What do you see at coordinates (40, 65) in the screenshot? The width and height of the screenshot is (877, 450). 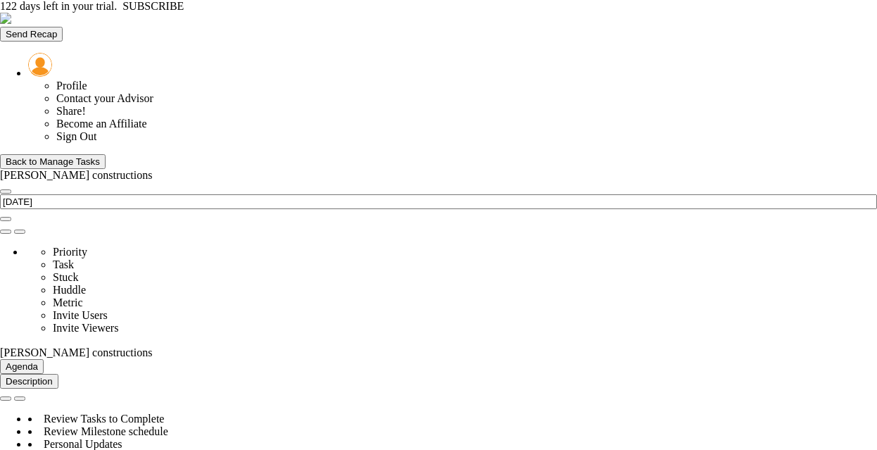 I see `img: 157261.Person.photo` at bounding box center [40, 65].